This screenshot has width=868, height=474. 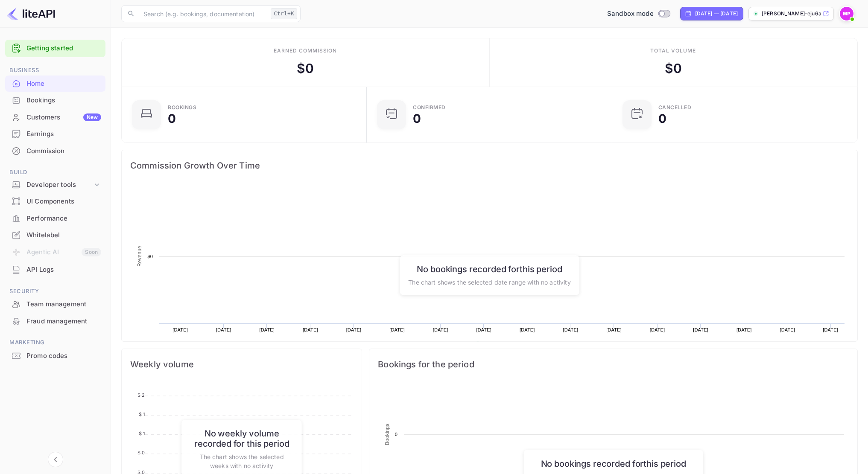 What do you see at coordinates (55, 292) in the screenshot?
I see `span: Security` at bounding box center [55, 292].